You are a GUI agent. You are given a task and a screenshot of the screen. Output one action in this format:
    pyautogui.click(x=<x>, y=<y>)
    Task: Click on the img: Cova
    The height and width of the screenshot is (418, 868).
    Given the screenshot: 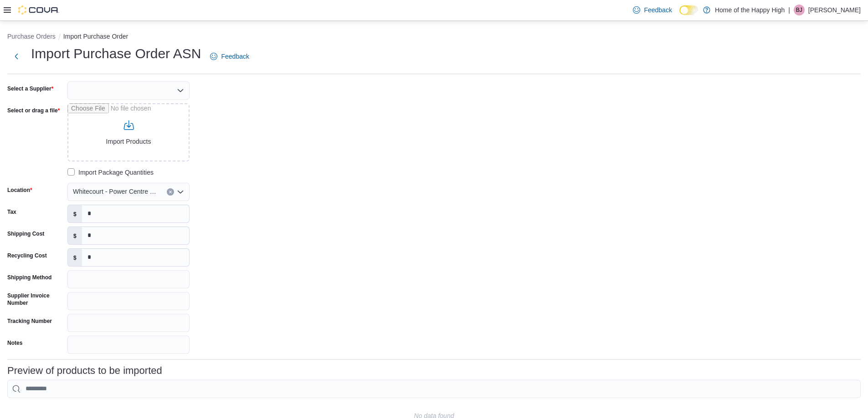 What is the action you would take?
    pyautogui.click(x=39, y=10)
    